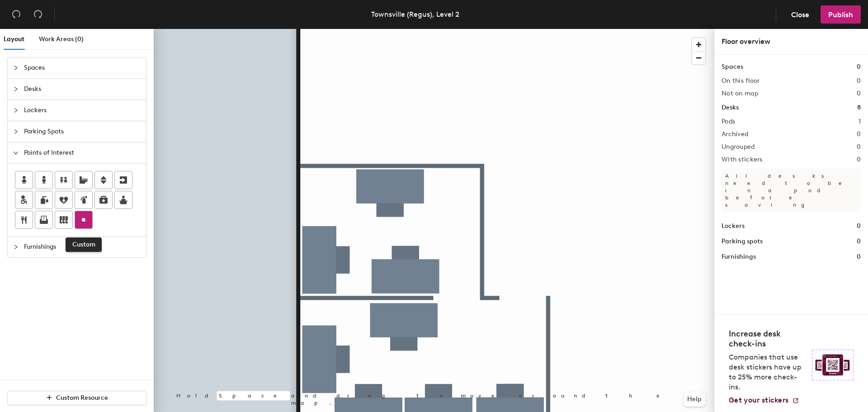  What do you see at coordinates (833, 365) in the screenshot?
I see `img: Sticker logo` at bounding box center [833, 365].